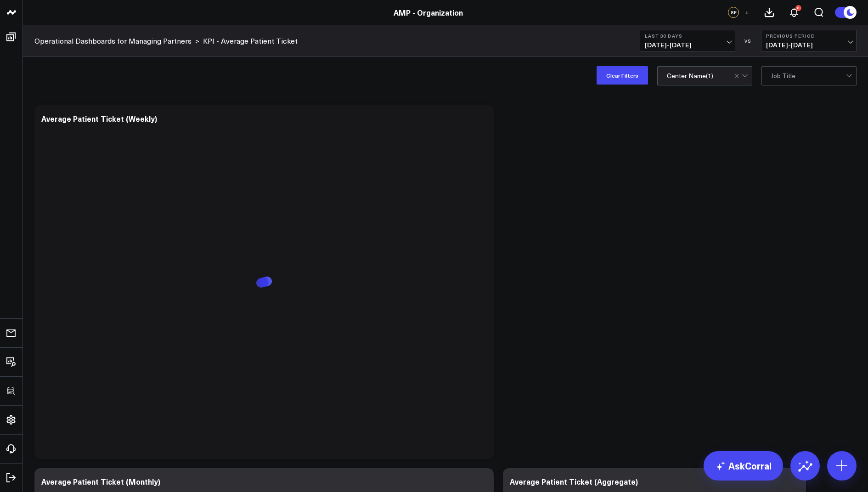 The width and height of the screenshot is (868, 492). What do you see at coordinates (734, 12) in the screenshot?
I see `div: SF` at bounding box center [734, 12].